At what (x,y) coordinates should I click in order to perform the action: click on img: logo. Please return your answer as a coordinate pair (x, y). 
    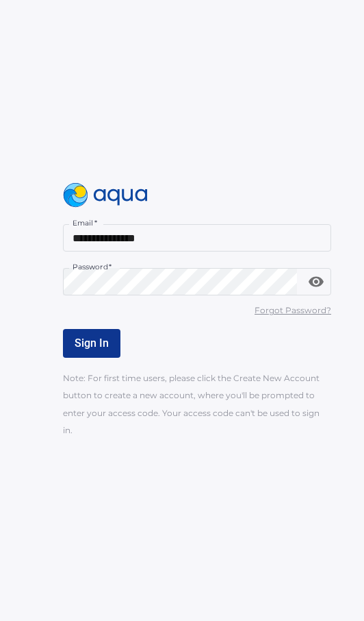
    Looking at the image, I should click on (105, 196).